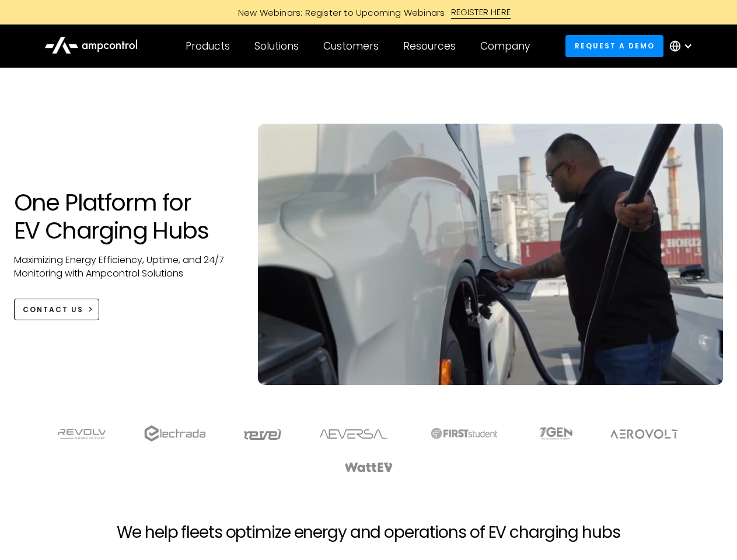 This screenshot has height=560, width=737. Describe the element at coordinates (57, 309) in the screenshot. I see `a: CONTACT US` at that location.